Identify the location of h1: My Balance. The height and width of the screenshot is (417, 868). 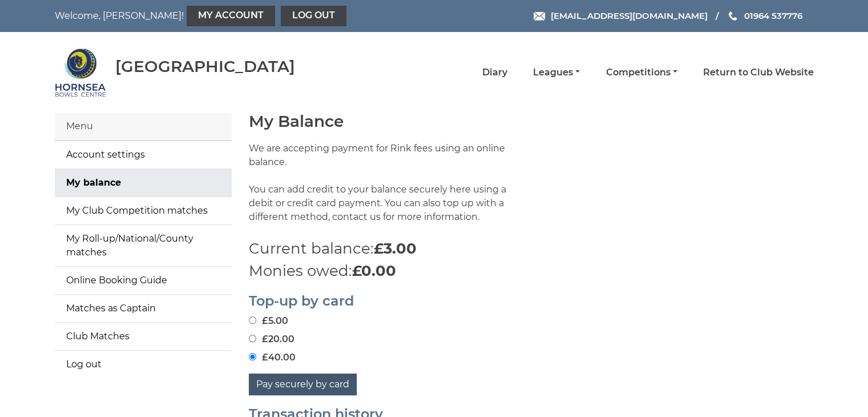
(531, 121).